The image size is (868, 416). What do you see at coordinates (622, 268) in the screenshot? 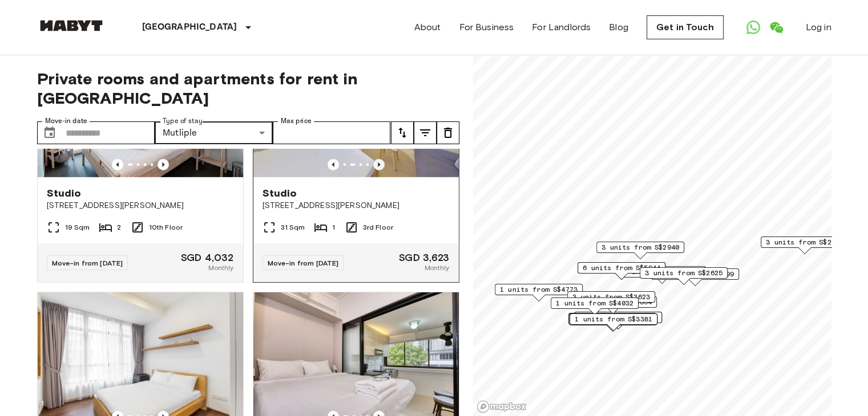
I see `span: 6 units from S$5944` at bounding box center [622, 268].